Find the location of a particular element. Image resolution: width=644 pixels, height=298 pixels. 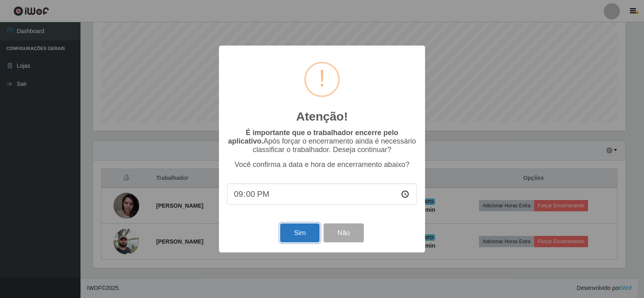

p: Você confirma a data e hora de encerramento abaixo? is located at coordinates (322, 165).